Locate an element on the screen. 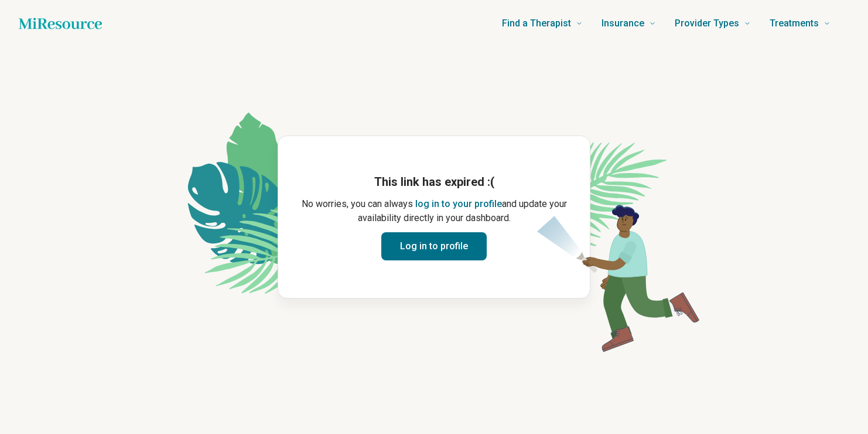  p: No worries, you can always and update your availability directly in your dashboard. is located at coordinates (434, 211).